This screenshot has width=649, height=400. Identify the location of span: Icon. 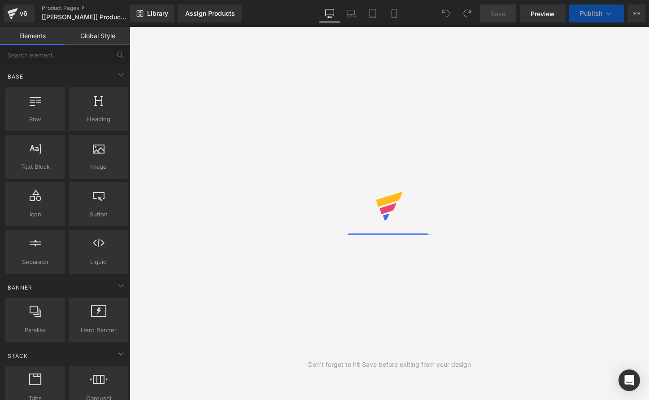
(35, 214).